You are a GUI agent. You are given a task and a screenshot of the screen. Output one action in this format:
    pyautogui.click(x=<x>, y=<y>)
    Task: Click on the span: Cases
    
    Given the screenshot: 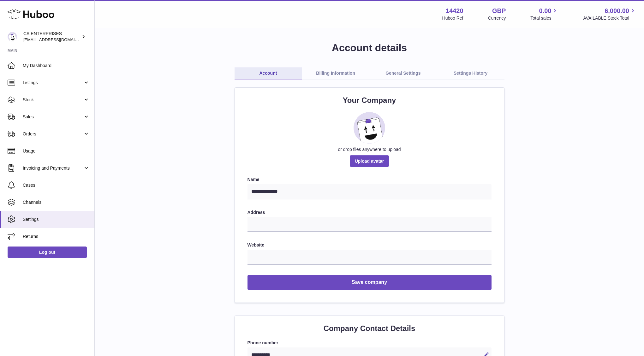 What is the action you would take?
    pyautogui.click(x=56, y=185)
    